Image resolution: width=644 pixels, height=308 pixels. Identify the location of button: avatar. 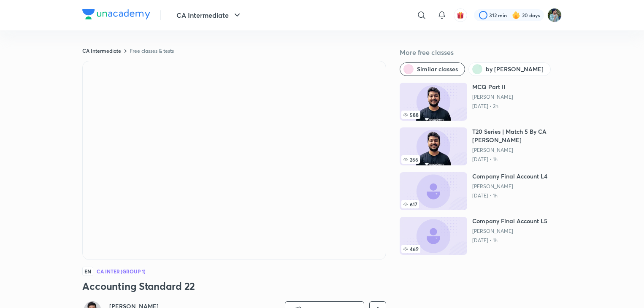
(460, 15).